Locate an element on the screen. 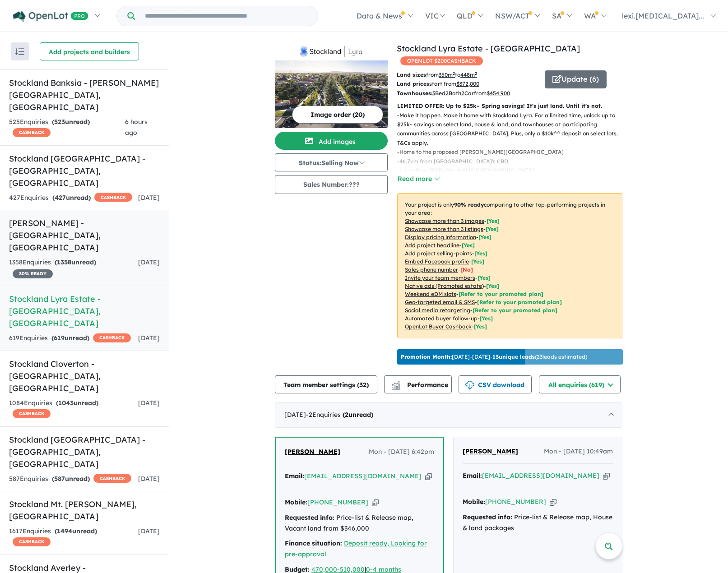 The width and height of the screenshot is (728, 573). span: 427 is located at coordinates (60, 198).